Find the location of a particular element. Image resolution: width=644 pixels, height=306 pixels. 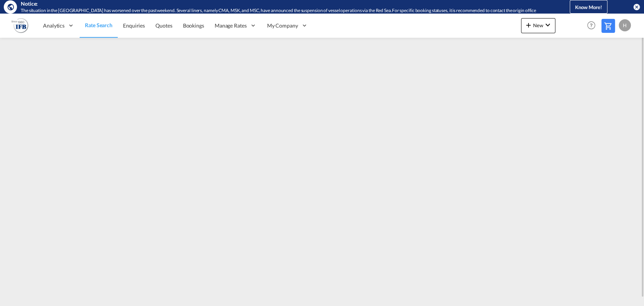

a: Quotes is located at coordinates (164, 25).